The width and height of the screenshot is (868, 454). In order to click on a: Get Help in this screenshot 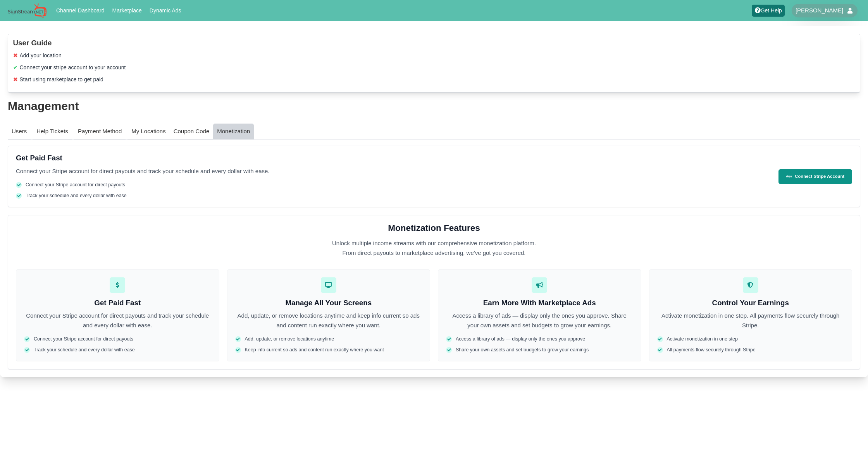, I will do `click(768, 10)`.